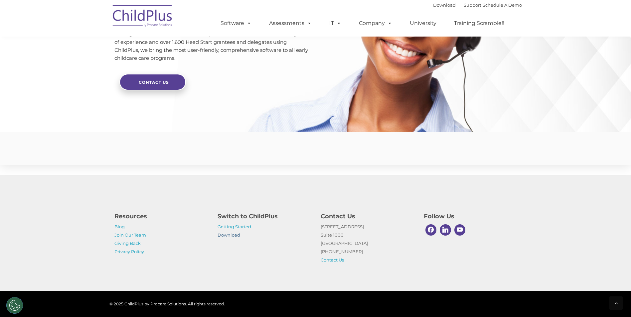  What do you see at coordinates (367, 217) in the screenshot?
I see `h4: Contact Us` at bounding box center [367, 217].